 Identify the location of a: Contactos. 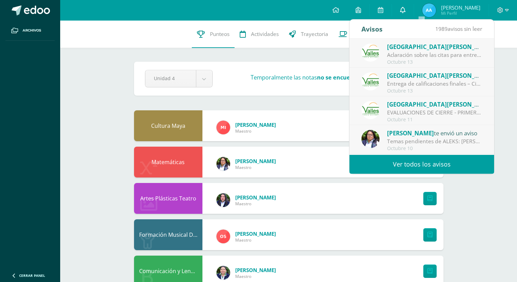
(358, 34).